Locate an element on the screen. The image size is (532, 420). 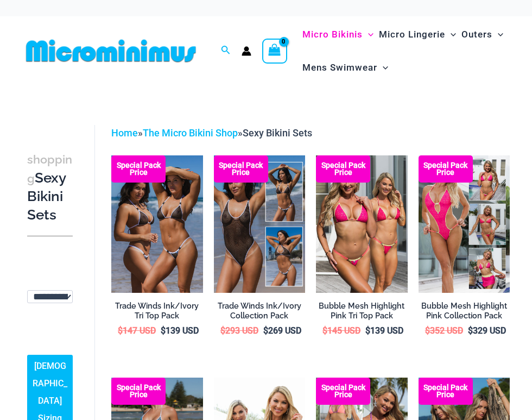
bdi: 145 USD is located at coordinates (342, 330).